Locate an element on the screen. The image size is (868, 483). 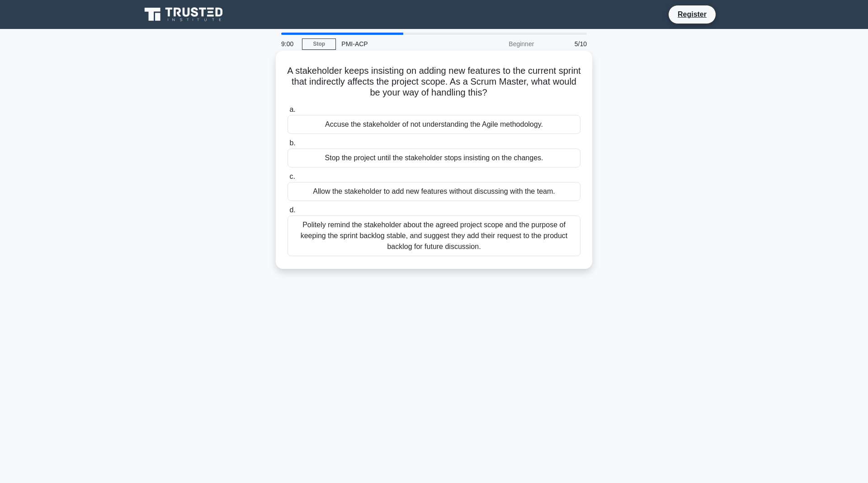
div: 9:00 is located at coordinates (289, 44).